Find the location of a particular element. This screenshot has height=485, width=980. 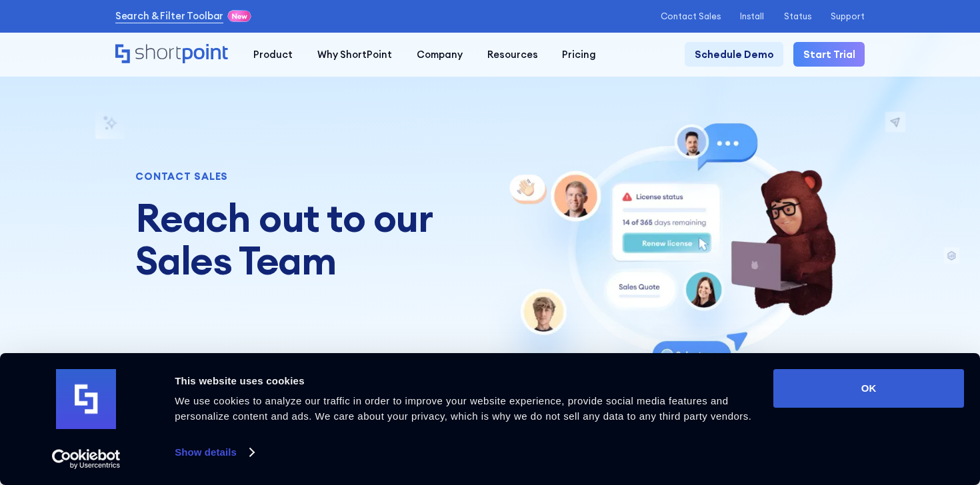

p: Install is located at coordinates (752, 16).